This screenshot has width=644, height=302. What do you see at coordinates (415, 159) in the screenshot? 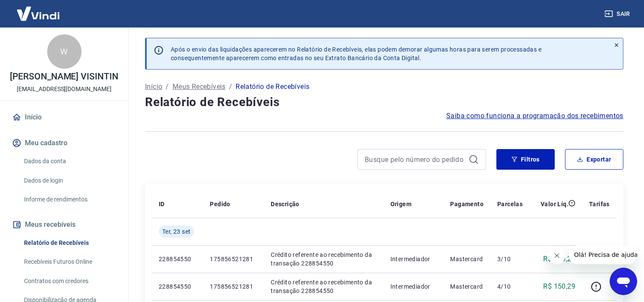
I see `input: Busque pelo número do pedido` at bounding box center [415, 159].